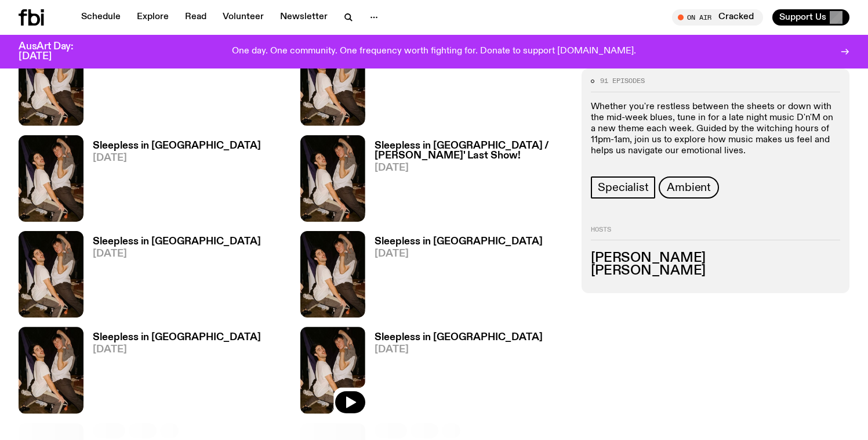 The width and height of the screenshot is (868, 440). I want to click on h2: Hosts, so click(716, 233).